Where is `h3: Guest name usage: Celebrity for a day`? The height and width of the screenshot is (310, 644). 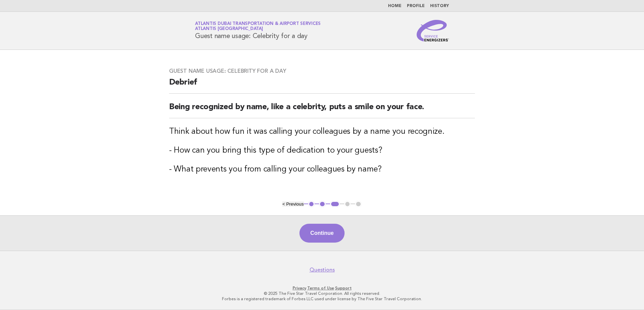 h3: Guest name usage: Celebrity for a day is located at coordinates (322, 71).